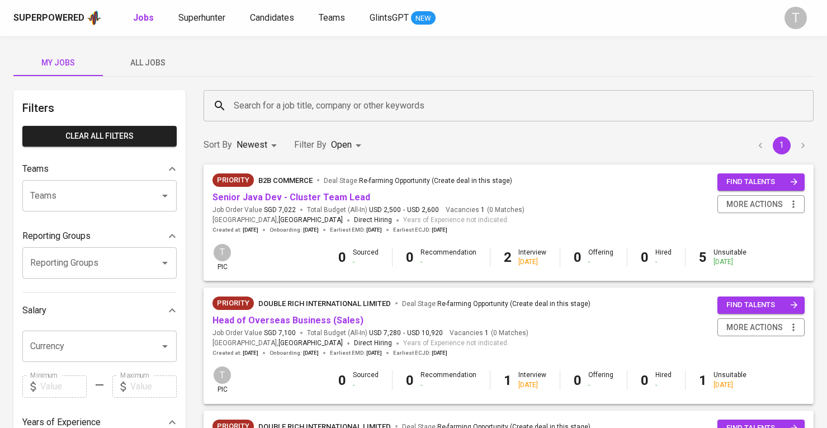 Image resolution: width=827 pixels, height=428 pixels. I want to click on a: GlintsGPT NEW, so click(402, 18).